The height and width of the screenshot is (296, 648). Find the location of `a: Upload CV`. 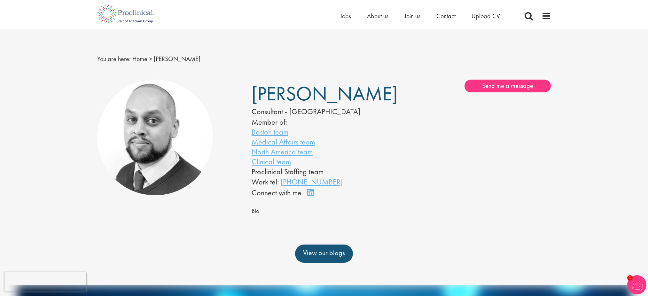

a: Upload CV is located at coordinates (486, 16).